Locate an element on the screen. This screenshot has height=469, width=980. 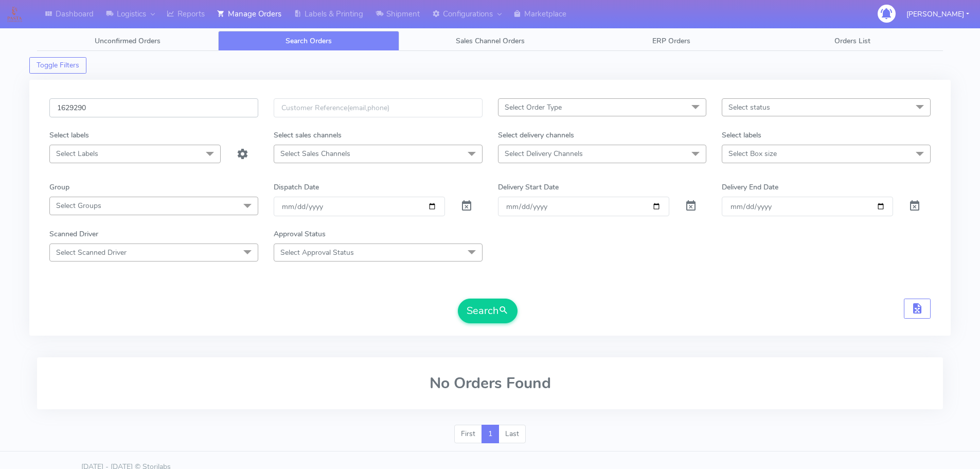
button: Search is located at coordinates (487, 311).